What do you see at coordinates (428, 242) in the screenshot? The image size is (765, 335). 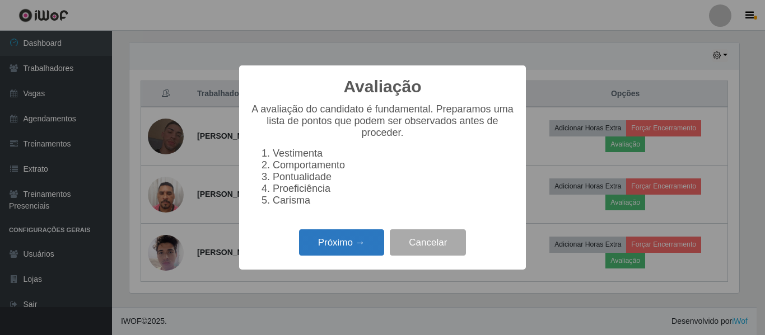 I see `button: Cancelar` at bounding box center [428, 242].